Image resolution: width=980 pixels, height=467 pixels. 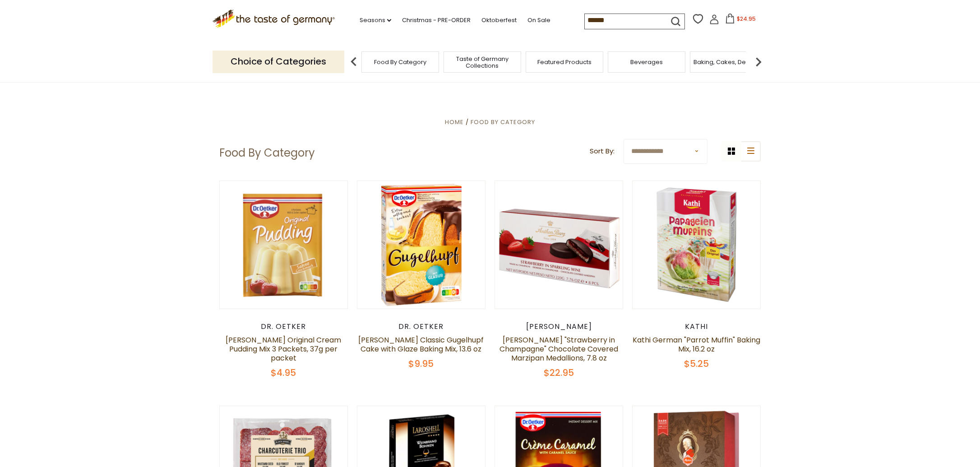 What do you see at coordinates (647, 61) in the screenshot?
I see `a: Beverages` at bounding box center [647, 61].